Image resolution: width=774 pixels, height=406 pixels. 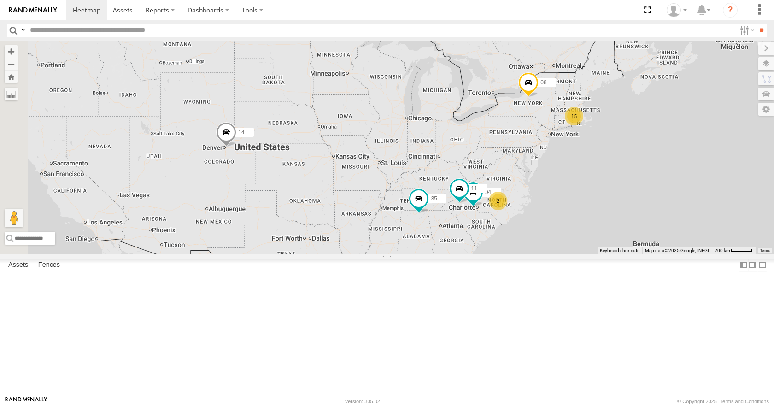 I want to click on label: Search Query, so click(x=23, y=30).